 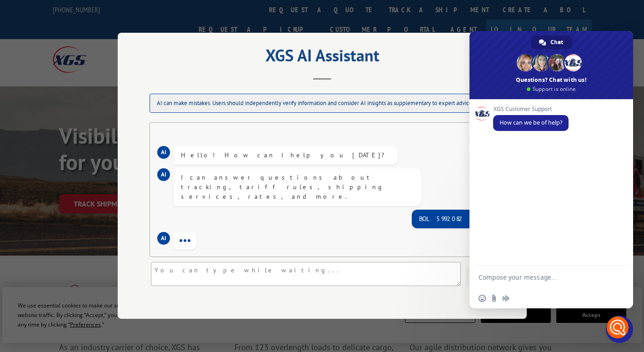 I want to click on span: Chat, so click(x=557, y=42).